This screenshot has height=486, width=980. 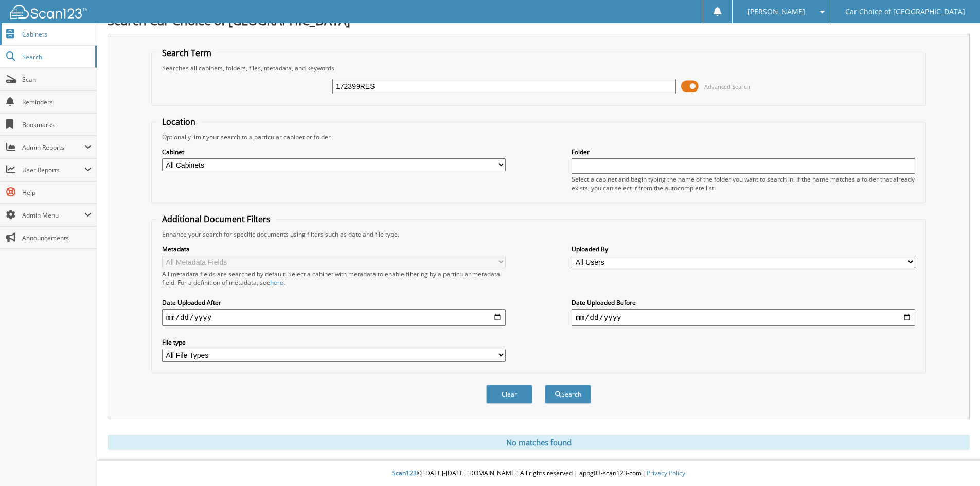 I want to click on button: Clear, so click(x=510, y=394).